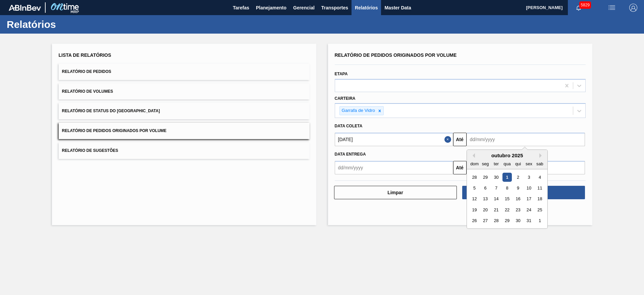 The image size is (644, 295). What do you see at coordinates (184, 72) in the screenshot?
I see `button: Relatório de Pedidos` at bounding box center [184, 72].